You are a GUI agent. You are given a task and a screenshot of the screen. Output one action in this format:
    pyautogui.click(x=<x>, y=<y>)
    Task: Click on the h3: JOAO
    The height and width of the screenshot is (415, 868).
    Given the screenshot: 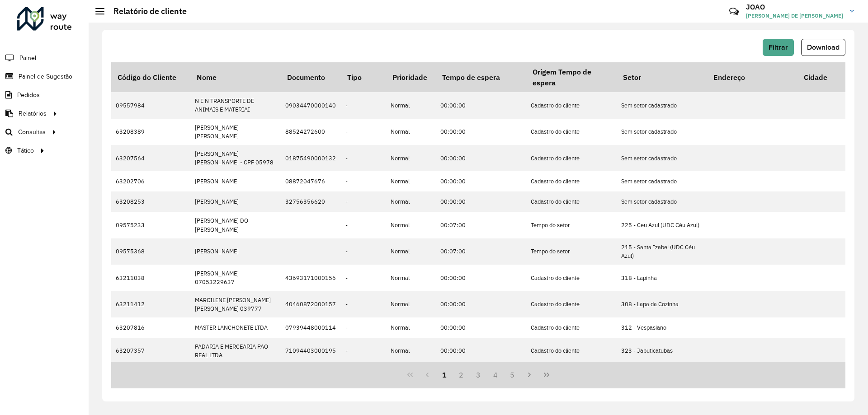 What is the action you would take?
    pyautogui.click(x=794, y=7)
    